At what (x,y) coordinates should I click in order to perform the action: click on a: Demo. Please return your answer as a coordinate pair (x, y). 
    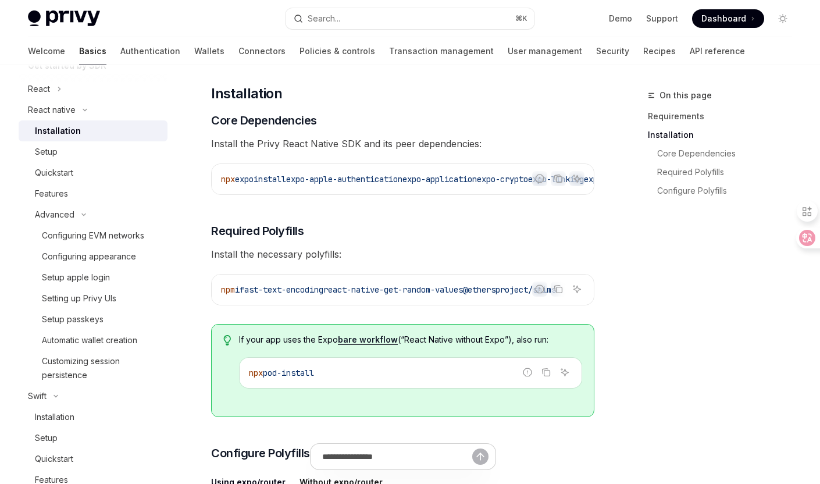
    Looking at the image, I should click on (621, 19).